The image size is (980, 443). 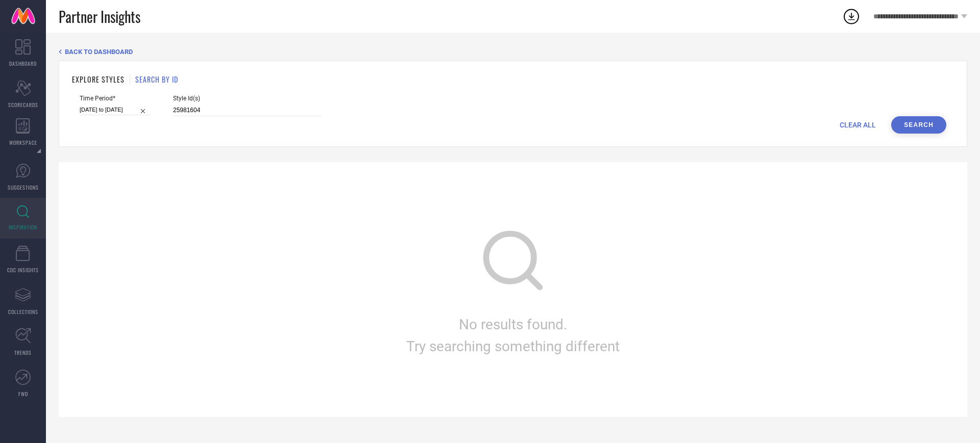 I want to click on span: CDC INSIGHTS, so click(x=23, y=270).